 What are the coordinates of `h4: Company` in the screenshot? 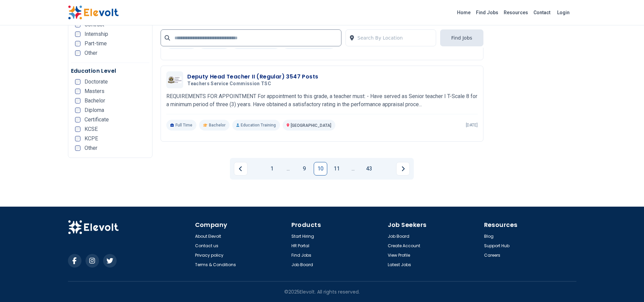 It's located at (241, 225).